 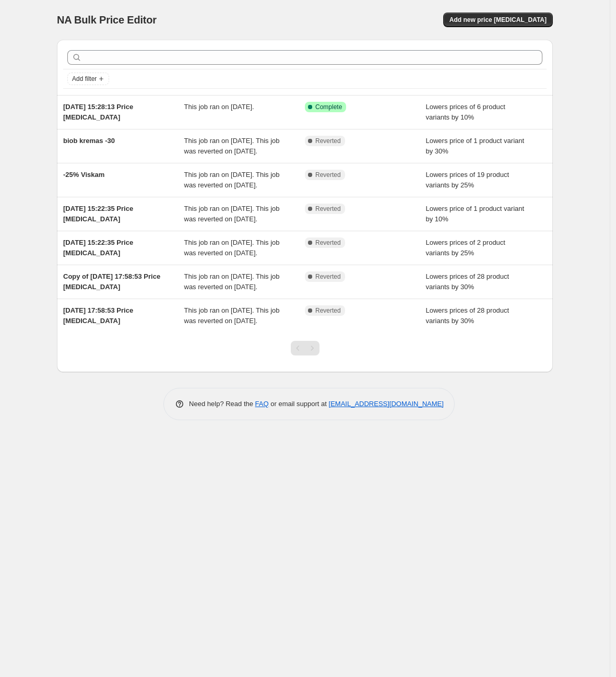 I want to click on span: Need help? Read the, so click(x=222, y=403).